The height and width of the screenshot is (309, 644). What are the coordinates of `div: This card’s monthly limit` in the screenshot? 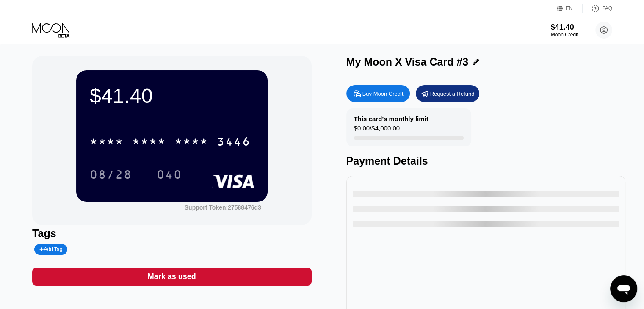 It's located at (391, 119).